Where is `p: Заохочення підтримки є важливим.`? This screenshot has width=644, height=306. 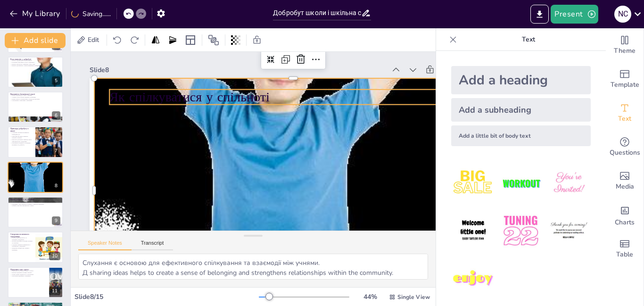
p: Заохочення підтримки є важливим. is located at coordinates (28, 276).